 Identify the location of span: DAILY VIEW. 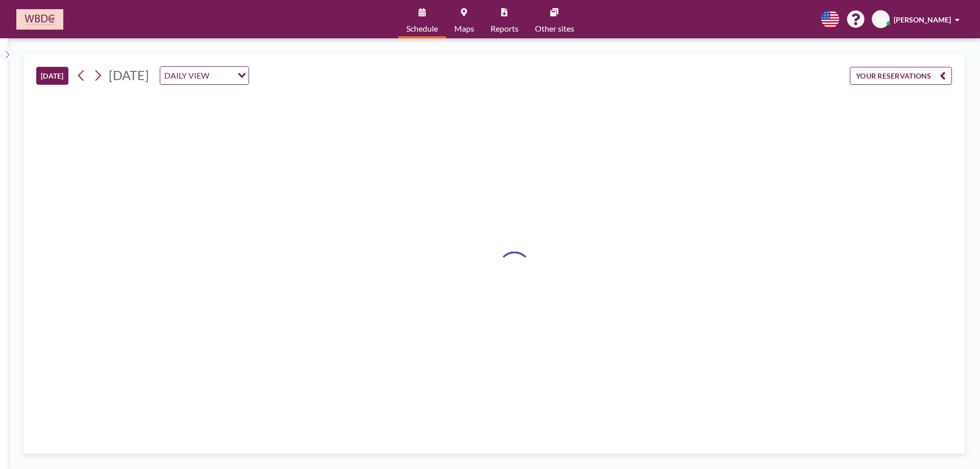
(187, 75).